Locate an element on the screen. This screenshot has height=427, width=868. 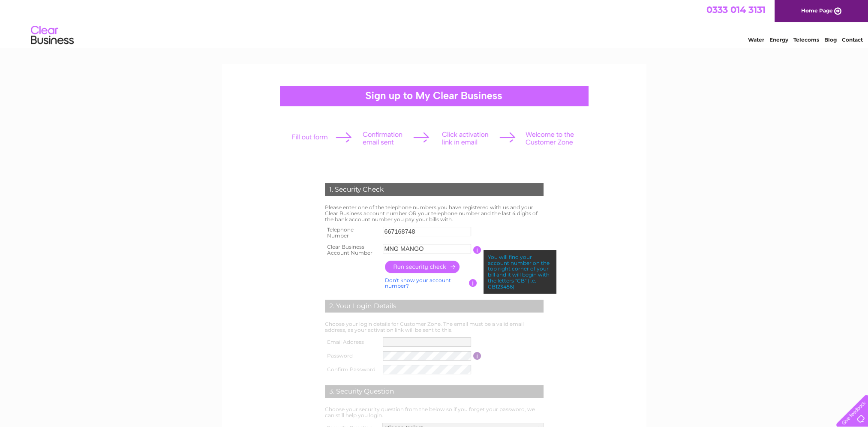
th: Telephone Number is located at coordinates (352, 233).